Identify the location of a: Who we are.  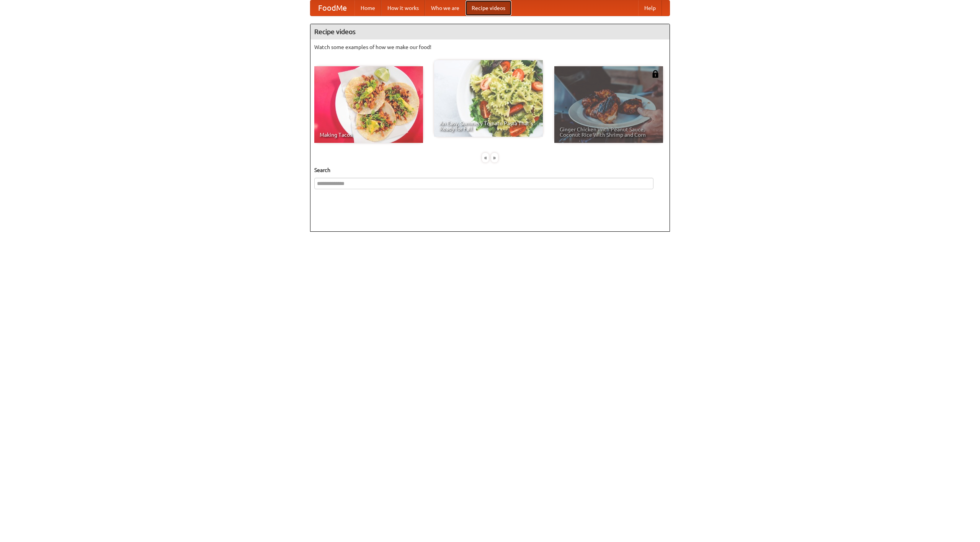
(445, 8).